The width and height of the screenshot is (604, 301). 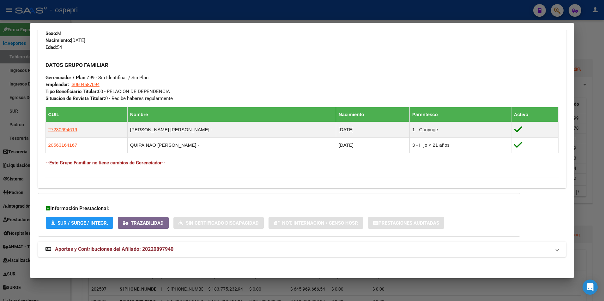 What do you see at coordinates (320, 223) in the screenshot?
I see `span: Not. Internacion / Censo Hosp.` at bounding box center [320, 223].